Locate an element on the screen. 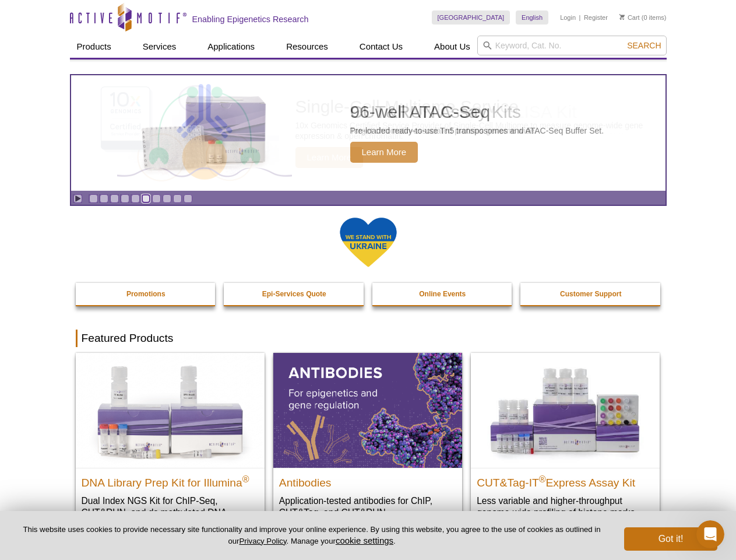 Image resolution: width=736 pixels, height=560 pixels. img: DNA Library Prep Kit for Illumina is located at coordinates (170, 410).